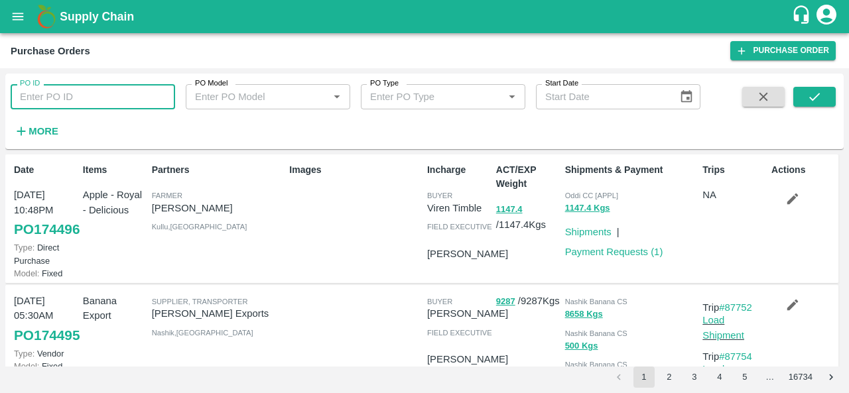 The image size is (849, 393). Describe the element at coordinates (356, 170) in the screenshot. I see `p: Images` at that location.